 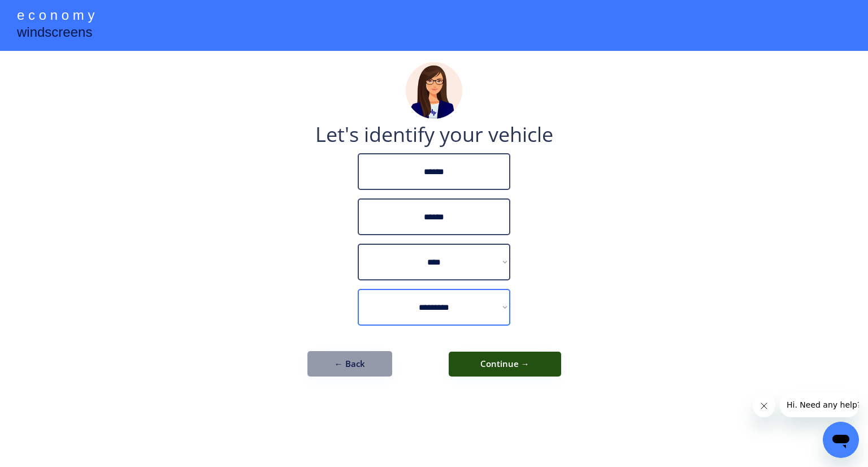 What do you see at coordinates (434, 91) in the screenshot?
I see `img: madeline.png` at bounding box center [434, 91].